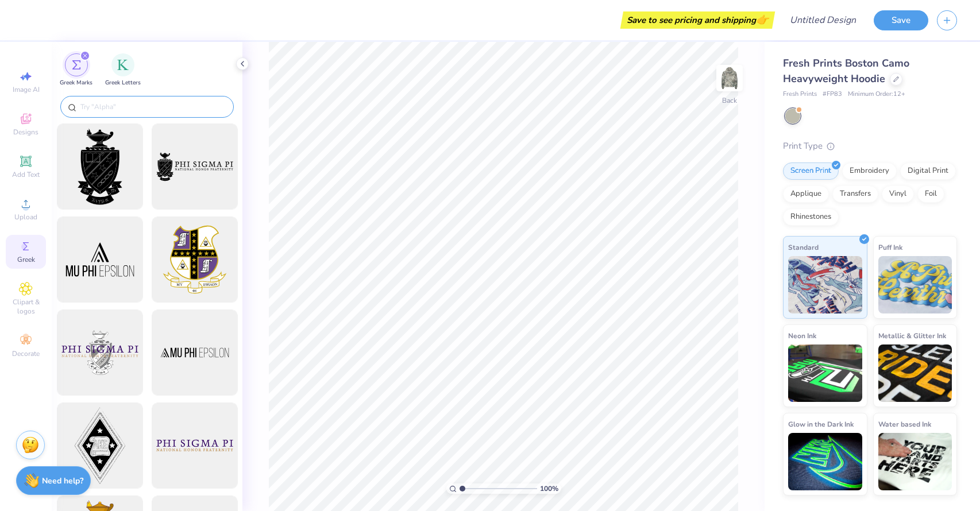  I want to click on span: Metallic & Glitter Ink, so click(912, 335).